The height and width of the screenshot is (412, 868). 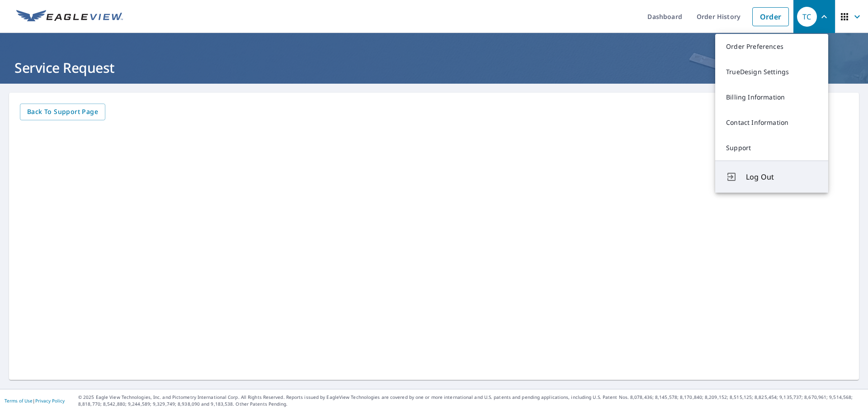 I want to click on p: © 2025 Eagle View Technologies, Inc. and Pictometry International Corp. All Rights Reserved. Repo..., so click(x=470, y=401).